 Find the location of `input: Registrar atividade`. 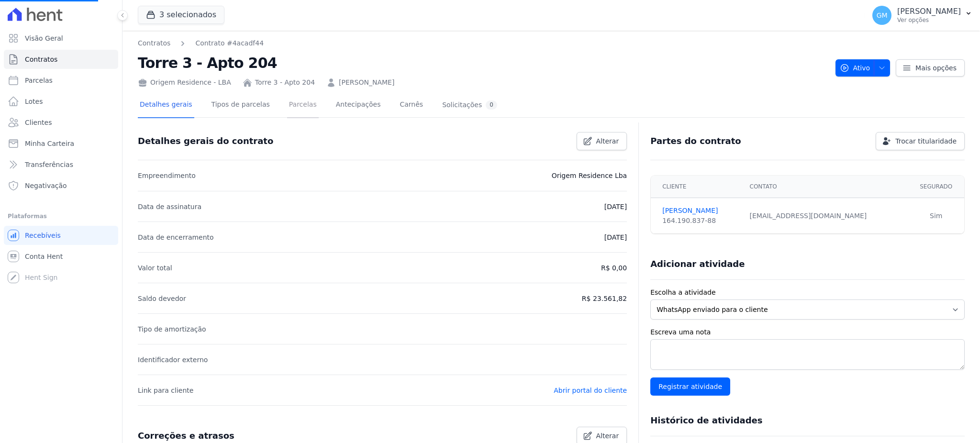

input: Registrar atividade is located at coordinates (690, 386).